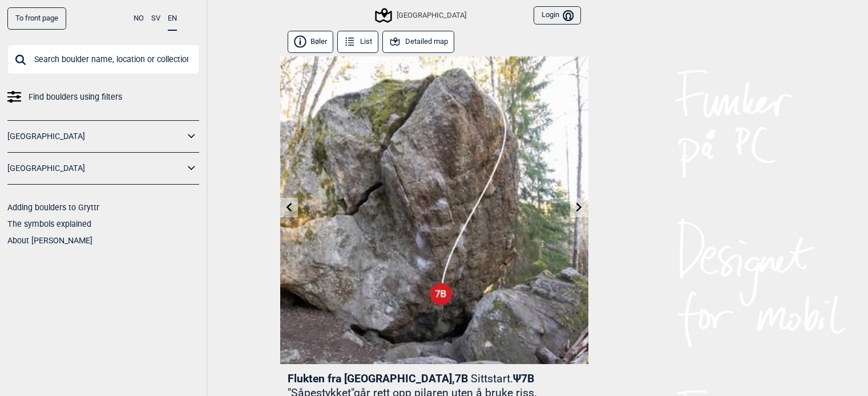 The image size is (868, 396). I want to click on button: Login, so click(557, 16).